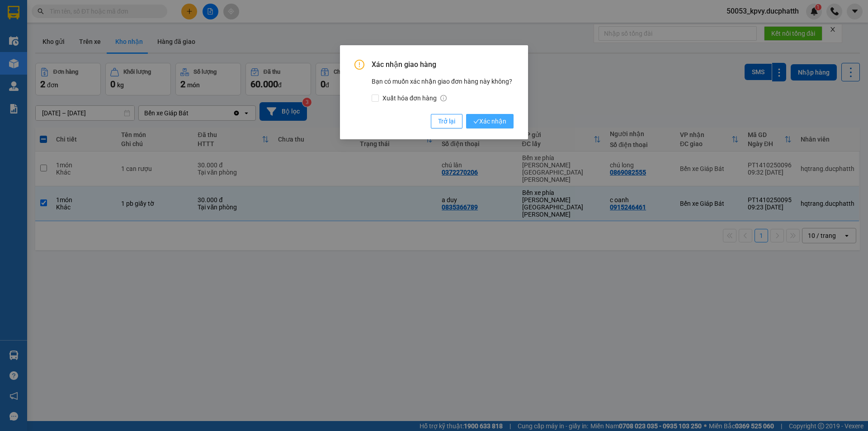 The width and height of the screenshot is (868, 431). What do you see at coordinates (490, 121) in the screenshot?
I see `span: Xác nhận` at bounding box center [490, 121].